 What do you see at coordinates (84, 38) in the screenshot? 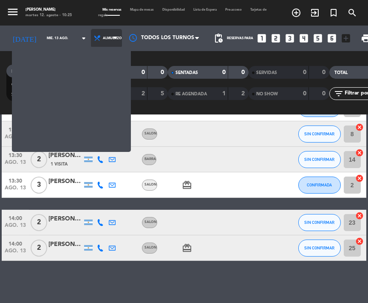
I see `i: arrow_drop_down` at bounding box center [84, 38].